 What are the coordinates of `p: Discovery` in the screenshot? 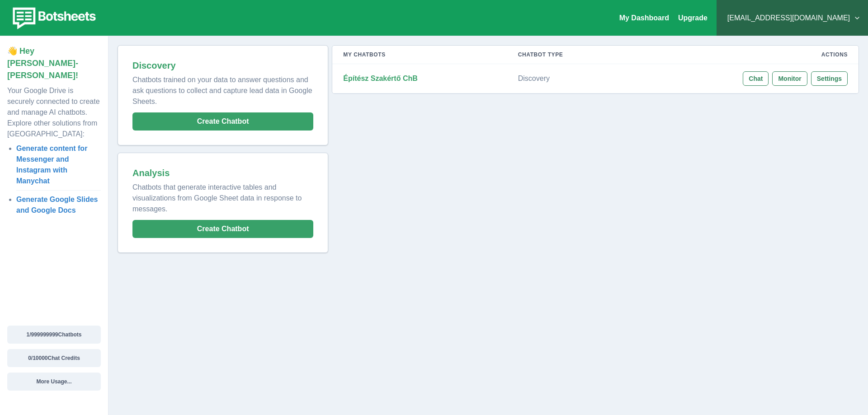 It's located at (568, 79).